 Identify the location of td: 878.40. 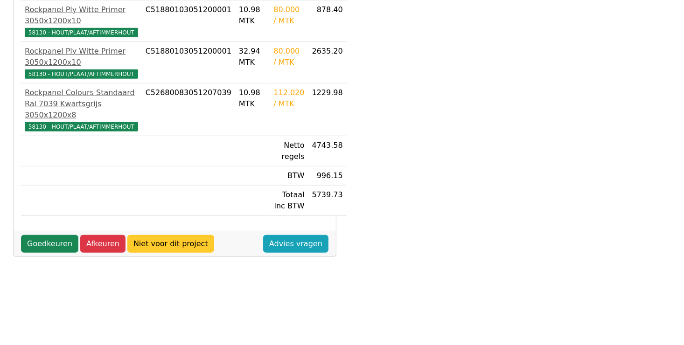
(327, 21).